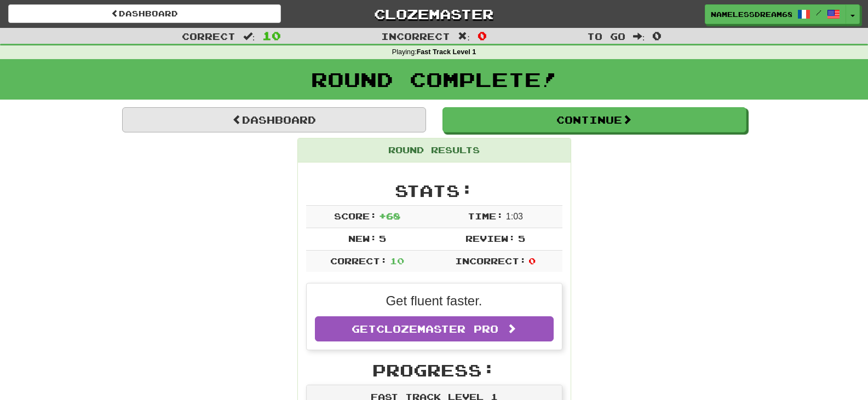 Image resolution: width=868 pixels, height=400 pixels. I want to click on span: Correct:, so click(359, 261).